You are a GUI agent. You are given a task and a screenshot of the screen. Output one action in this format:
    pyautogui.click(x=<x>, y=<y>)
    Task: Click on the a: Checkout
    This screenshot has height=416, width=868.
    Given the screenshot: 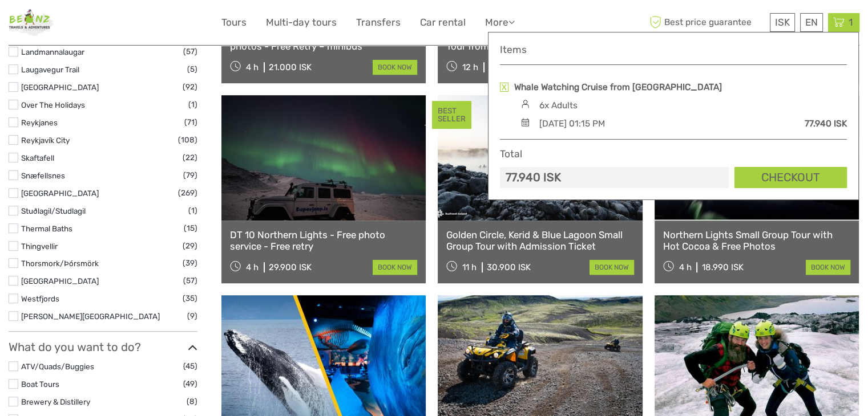 What is the action you would take?
    pyautogui.click(x=791, y=178)
    